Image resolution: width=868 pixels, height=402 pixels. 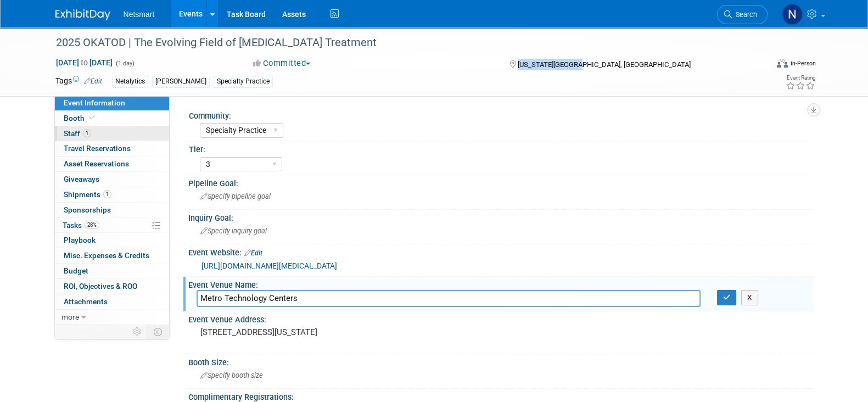 I want to click on span: Sponsorships, so click(x=87, y=210).